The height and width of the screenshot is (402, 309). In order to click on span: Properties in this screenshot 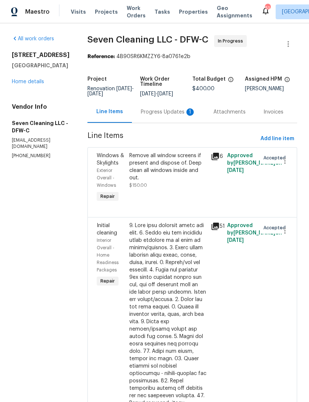, I will do `click(193, 12)`.